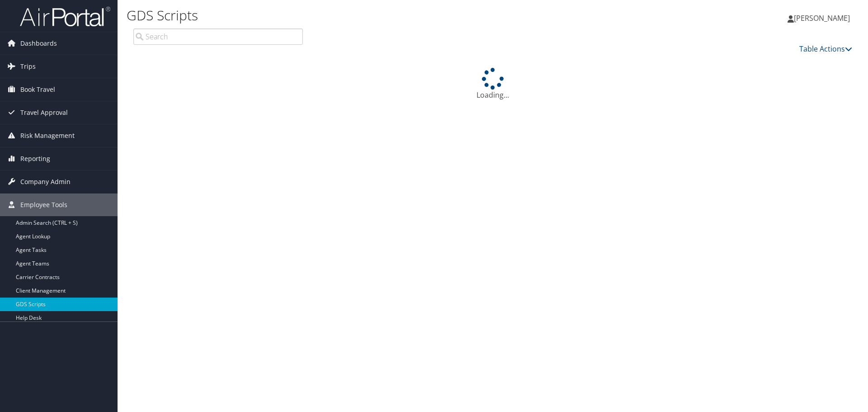  What do you see at coordinates (48, 136) in the screenshot?
I see `span: Risk Management` at bounding box center [48, 136].